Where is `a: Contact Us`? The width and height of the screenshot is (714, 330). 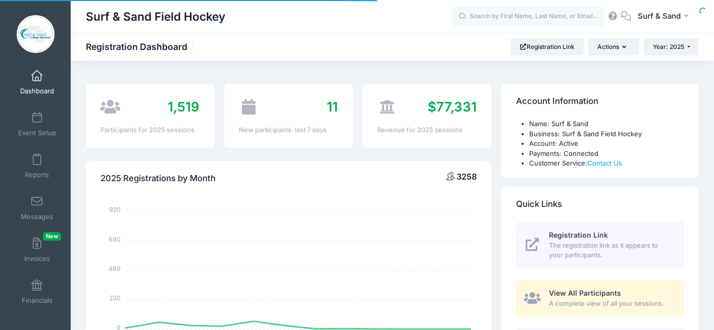 a: Contact Us is located at coordinates (604, 163).